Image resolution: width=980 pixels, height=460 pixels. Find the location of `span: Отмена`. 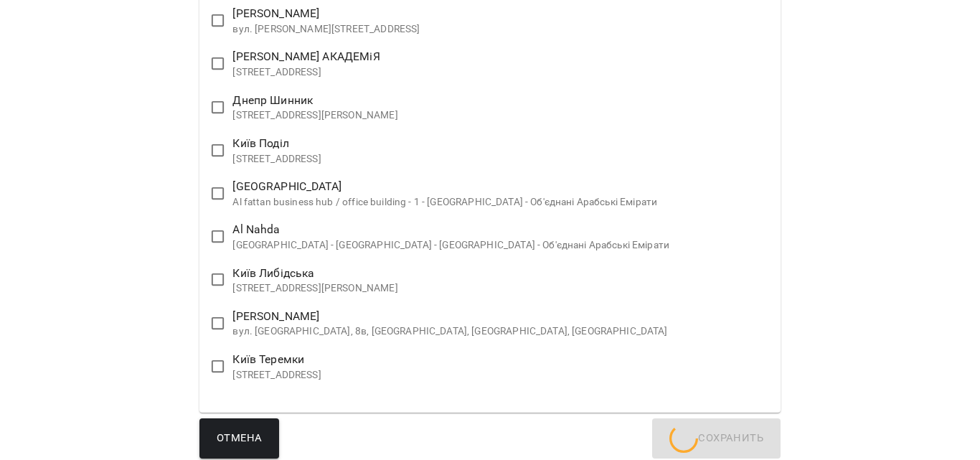

span: Отмена is located at coordinates (240, 438).